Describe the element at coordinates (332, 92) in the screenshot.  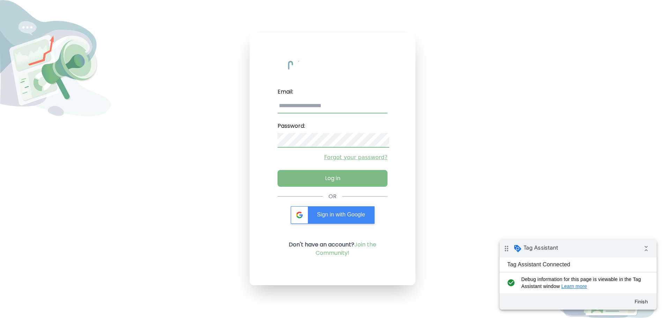
I see `label: Email:` at that location.